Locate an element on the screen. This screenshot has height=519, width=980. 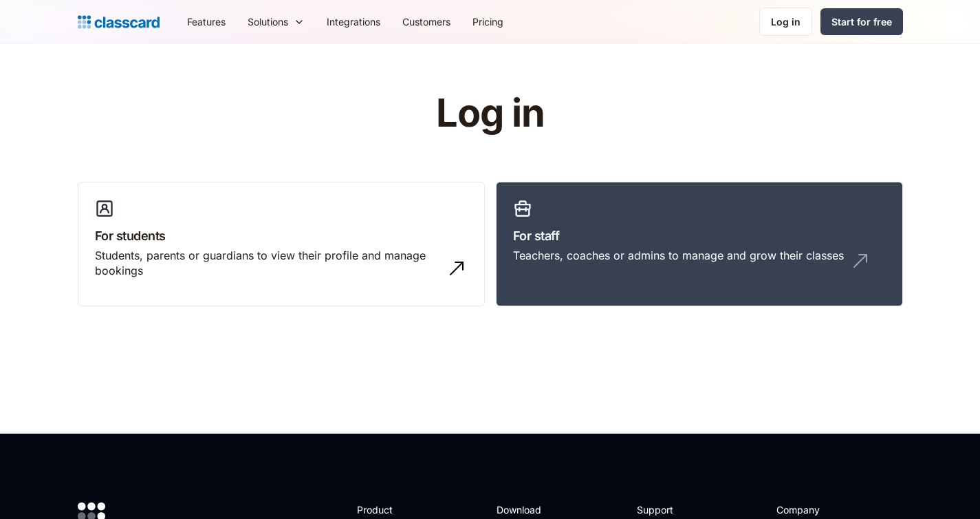
h2: Company is located at coordinates (821, 509).